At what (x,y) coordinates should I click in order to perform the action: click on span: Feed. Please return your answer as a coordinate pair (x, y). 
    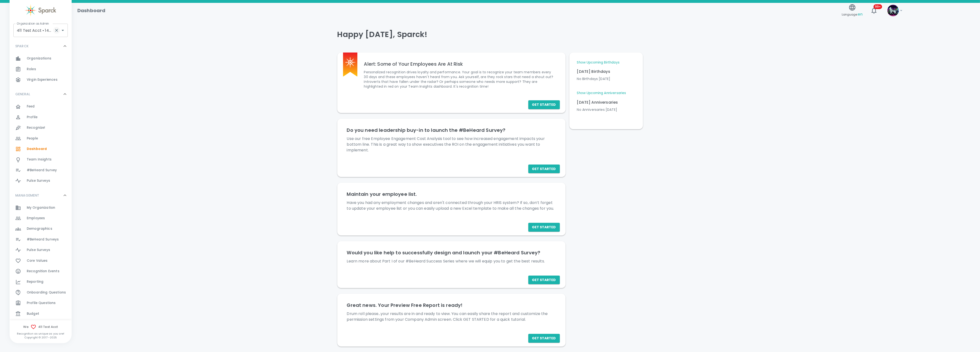
    Looking at the image, I should click on (31, 107).